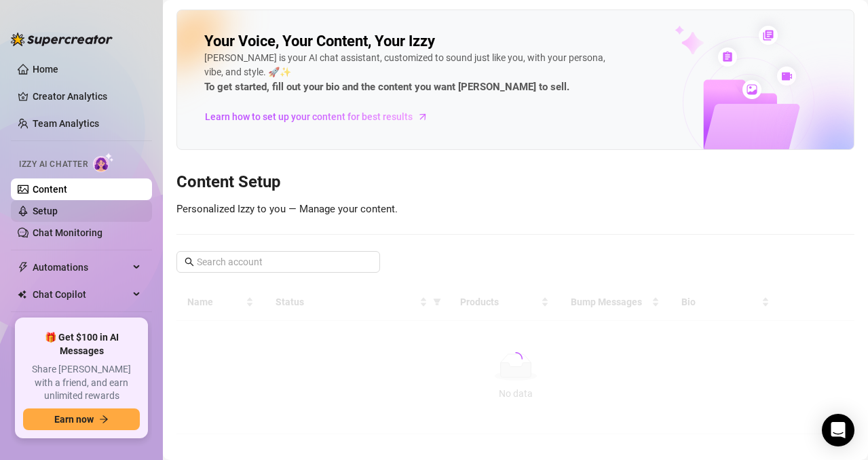  I want to click on h2: Your Voice, Your Content, Your Izzy, so click(320, 42).